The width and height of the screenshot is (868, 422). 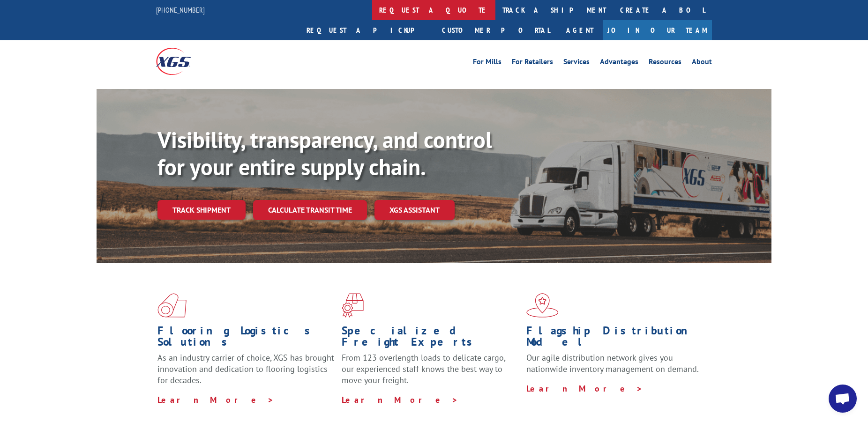 I want to click on h1: Flagship Distribution Model, so click(x=615, y=339).